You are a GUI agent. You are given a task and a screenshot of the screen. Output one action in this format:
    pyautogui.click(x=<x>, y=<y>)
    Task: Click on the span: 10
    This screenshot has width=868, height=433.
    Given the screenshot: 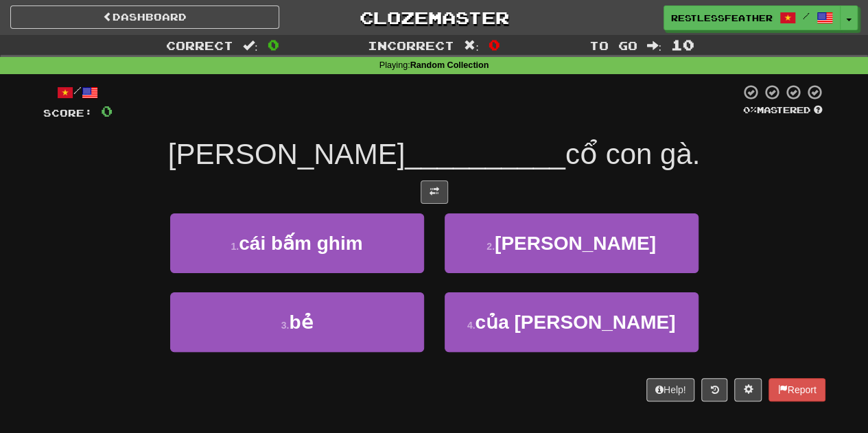 What is the action you would take?
    pyautogui.click(x=682, y=45)
    